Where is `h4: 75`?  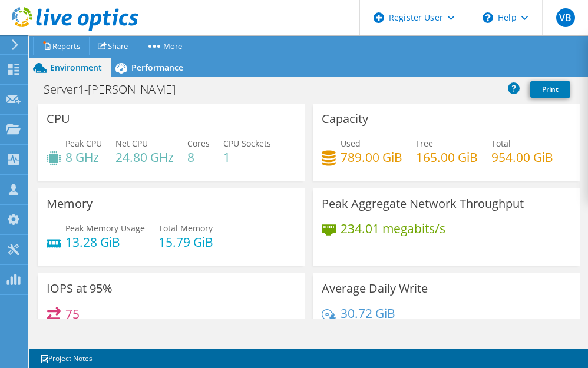
h4: 75 is located at coordinates (72, 314).